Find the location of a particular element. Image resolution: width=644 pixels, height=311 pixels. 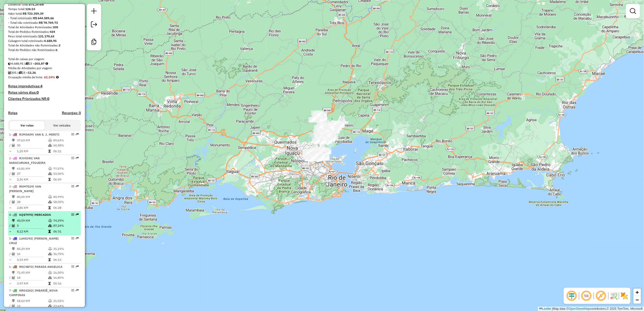

td: 83,99% is located at coordinates (66, 197).